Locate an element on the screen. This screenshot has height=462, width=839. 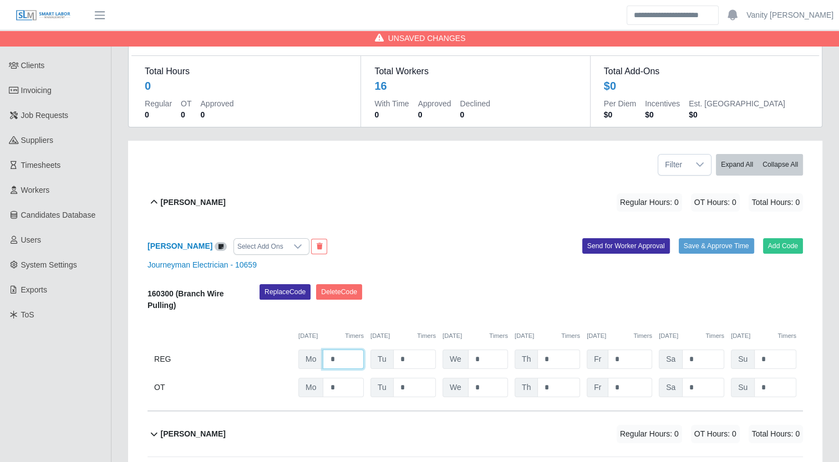
div: $0 is located at coordinates (610, 86).